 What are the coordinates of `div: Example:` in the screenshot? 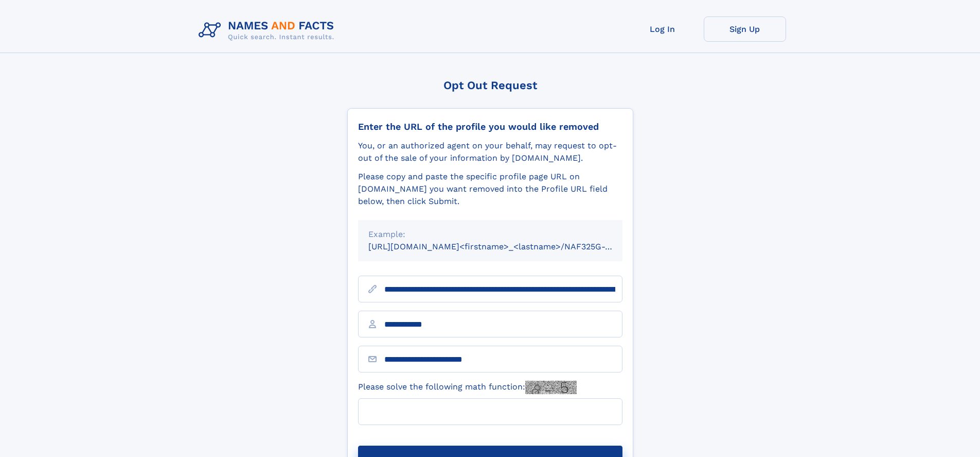 It's located at (490, 234).